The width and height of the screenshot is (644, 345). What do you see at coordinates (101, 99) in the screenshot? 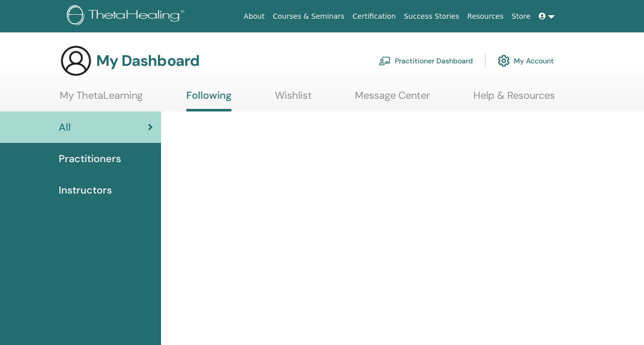
I see `a: My ThetaLearning` at bounding box center [101, 99].